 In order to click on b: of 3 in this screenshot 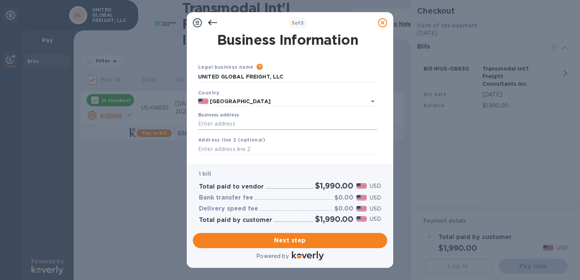, I will do `click(297, 23)`.